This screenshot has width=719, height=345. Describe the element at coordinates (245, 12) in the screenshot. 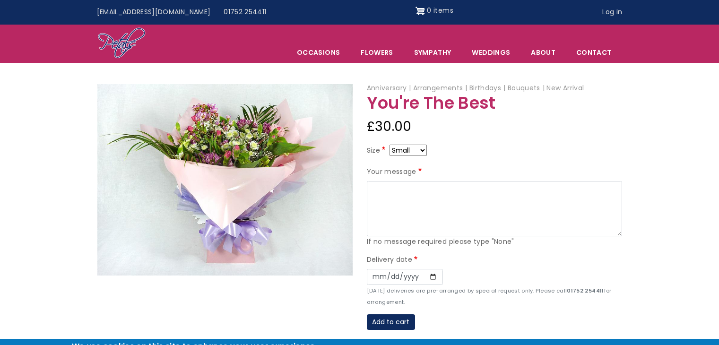

I see `a: 01752 254411` at that location.